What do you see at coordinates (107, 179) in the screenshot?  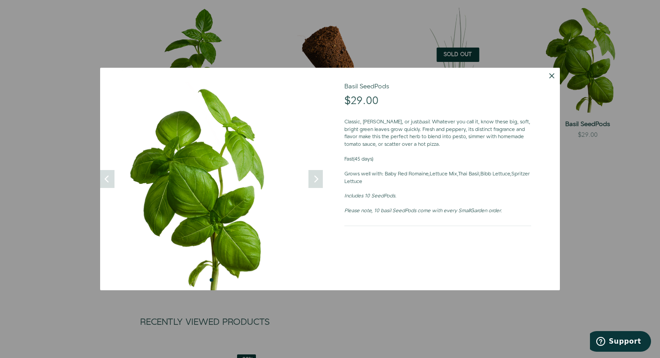 I see `button: Previous` at bounding box center [107, 179].